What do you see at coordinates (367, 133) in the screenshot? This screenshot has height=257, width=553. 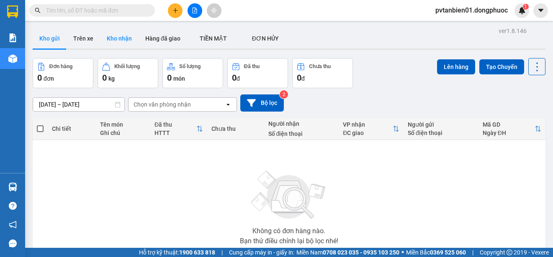 I see `div: ĐC giao` at bounding box center [367, 133].